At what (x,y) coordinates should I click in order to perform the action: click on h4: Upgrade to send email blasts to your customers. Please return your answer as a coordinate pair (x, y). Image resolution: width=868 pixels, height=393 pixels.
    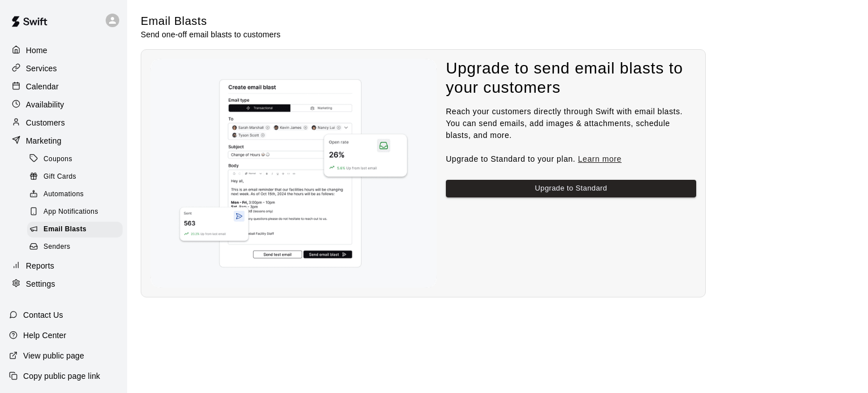
    Looking at the image, I should click on (571, 78).